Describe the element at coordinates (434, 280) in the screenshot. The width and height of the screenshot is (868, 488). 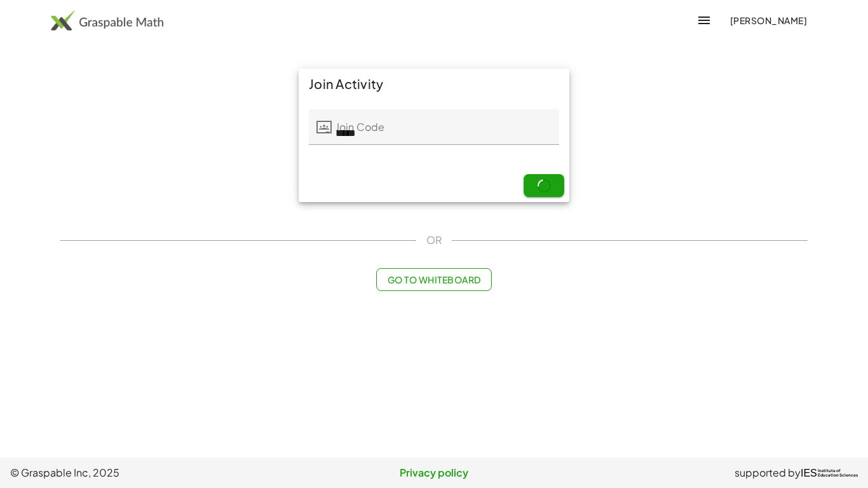
I see `button: Go to Whiteboard` at that location.